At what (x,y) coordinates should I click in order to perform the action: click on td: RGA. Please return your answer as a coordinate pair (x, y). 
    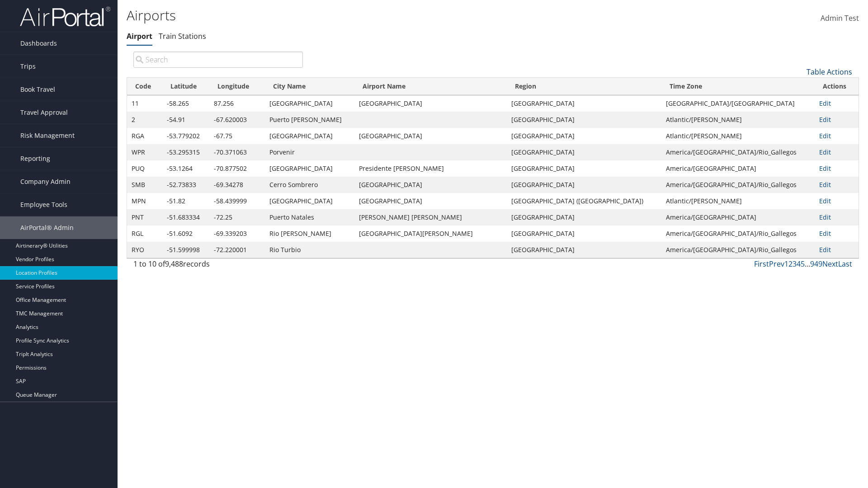
    Looking at the image, I should click on (144, 136).